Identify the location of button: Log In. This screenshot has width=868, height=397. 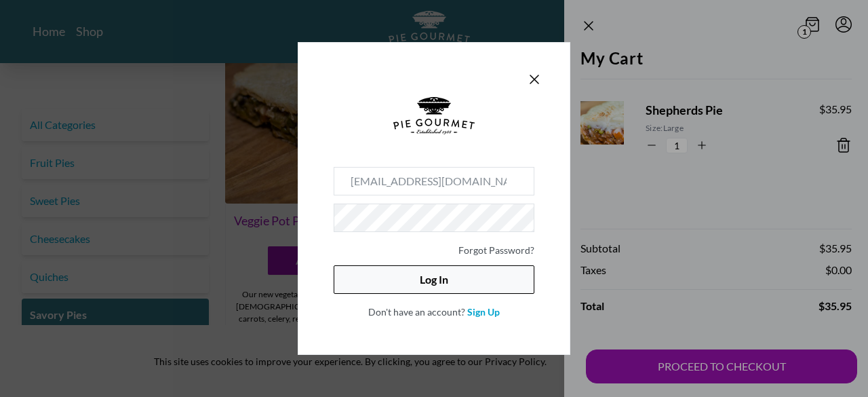
(434, 280).